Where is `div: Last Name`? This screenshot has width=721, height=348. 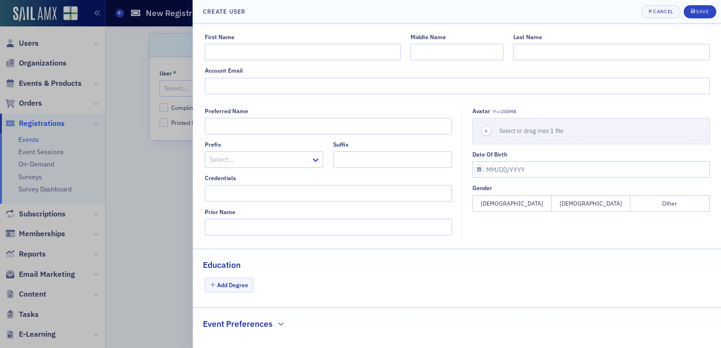
div: Last Name is located at coordinates (528, 37).